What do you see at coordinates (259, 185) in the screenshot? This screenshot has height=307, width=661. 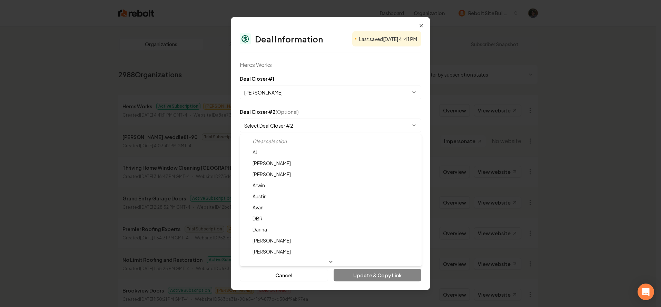 I see `span: Arwin` at bounding box center [259, 185].